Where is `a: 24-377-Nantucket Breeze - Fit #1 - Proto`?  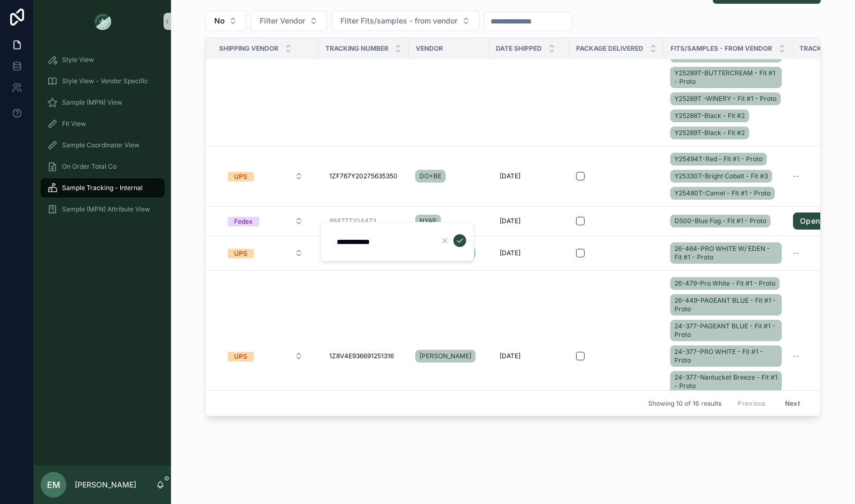
a: 24-377-Nantucket Breeze - Fit #1 - Proto is located at coordinates (725, 382).